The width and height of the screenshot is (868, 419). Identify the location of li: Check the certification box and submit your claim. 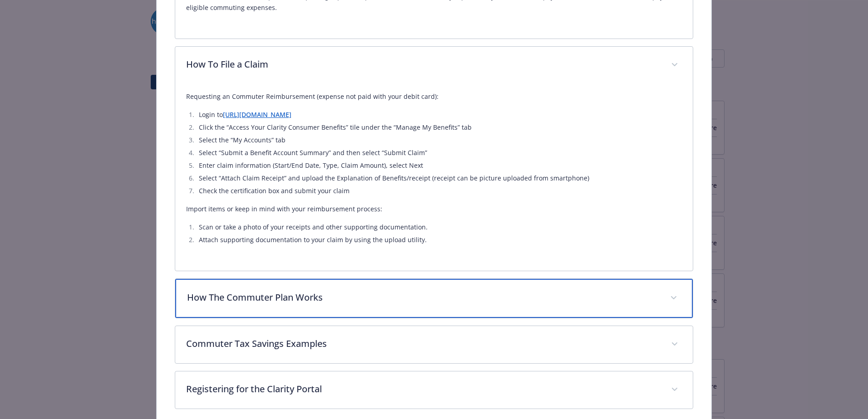
(439, 191).